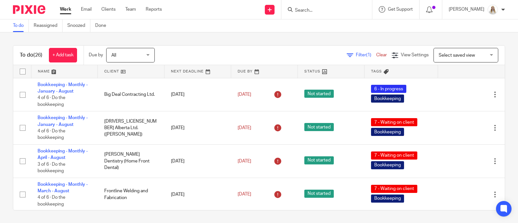 Image resolution: width=518 pixels, height=223 pixels. What do you see at coordinates (114, 55) in the screenshot?
I see `span: All` at bounding box center [114, 55].